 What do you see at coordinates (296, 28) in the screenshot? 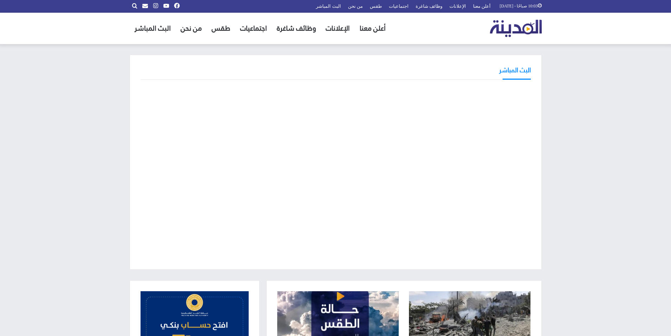
I see `a: وظائف شاغرة` at bounding box center [296, 28].